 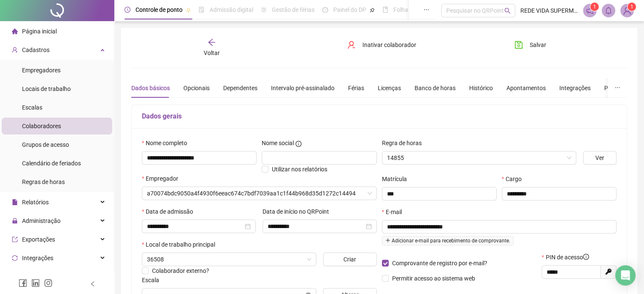 What do you see at coordinates (240, 88) in the screenshot?
I see `div: Dependentes` at bounding box center [240, 88].